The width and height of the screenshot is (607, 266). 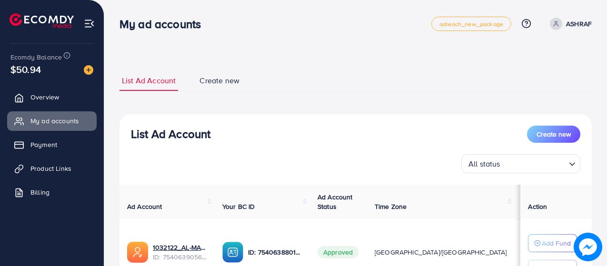 What do you see at coordinates (552, 243) in the screenshot?
I see `button: Add Fund` at bounding box center [552, 243].